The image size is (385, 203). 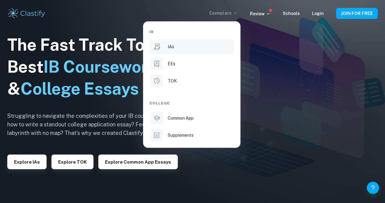 I want to click on p: IAs, so click(x=171, y=47).